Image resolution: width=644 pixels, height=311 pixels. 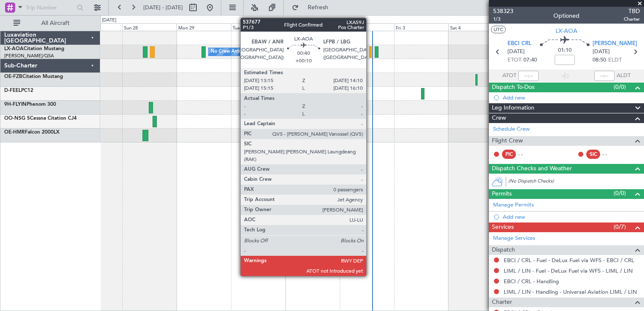 I want to click on a: Manage Services, so click(x=515, y=239).